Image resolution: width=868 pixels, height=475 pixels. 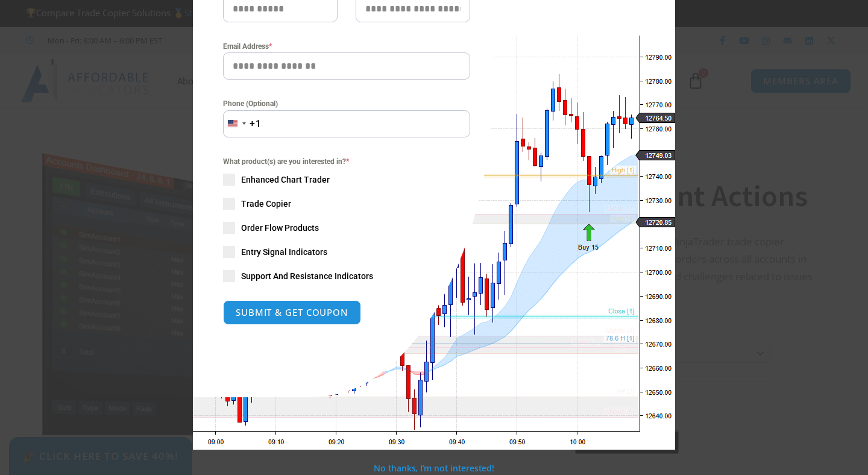 What do you see at coordinates (433, 468) in the screenshot?
I see `a: No thanks, I’m not interested!` at bounding box center [433, 468].